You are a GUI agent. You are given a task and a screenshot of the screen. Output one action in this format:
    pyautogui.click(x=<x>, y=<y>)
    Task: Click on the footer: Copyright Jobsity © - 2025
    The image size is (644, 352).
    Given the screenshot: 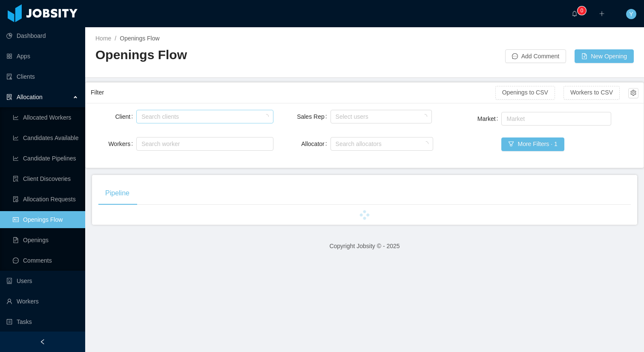 What is the action you would take?
    pyautogui.click(x=365, y=246)
    